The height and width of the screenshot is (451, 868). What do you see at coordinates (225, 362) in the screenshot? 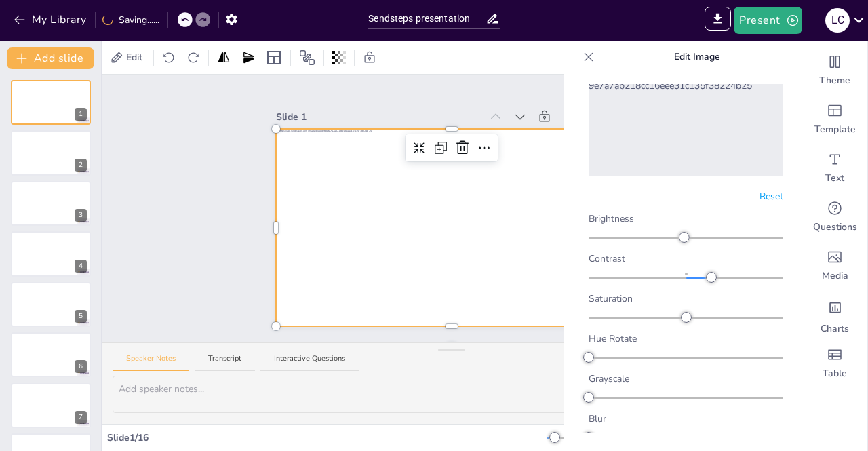
I see `button: Transcript` at bounding box center [225, 362].